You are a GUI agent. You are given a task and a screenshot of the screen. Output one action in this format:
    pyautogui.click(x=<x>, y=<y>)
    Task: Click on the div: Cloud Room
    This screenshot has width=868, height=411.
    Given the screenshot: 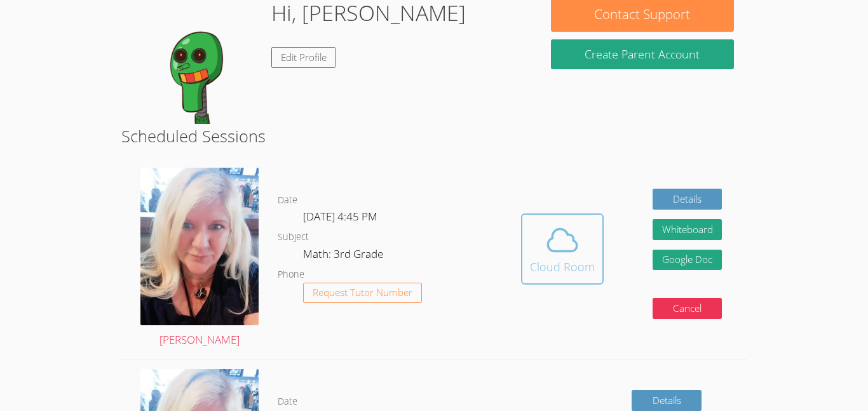 What is the action you would take?
    pyautogui.click(x=562, y=267)
    